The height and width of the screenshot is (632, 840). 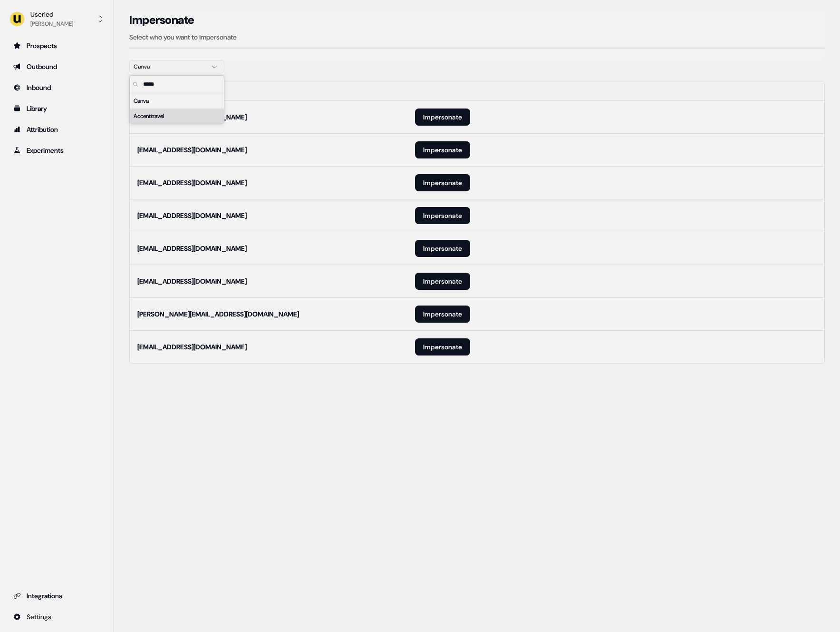 I want to click on div: Suggestions, so click(x=177, y=108).